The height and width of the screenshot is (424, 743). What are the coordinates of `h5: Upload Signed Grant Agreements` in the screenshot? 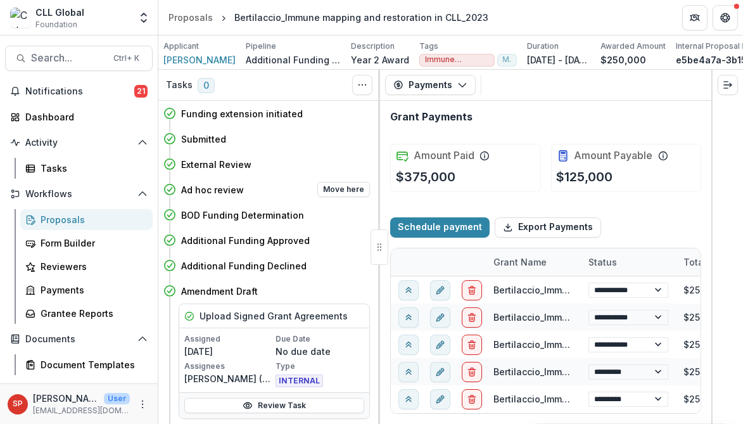 It's located at (274, 315).